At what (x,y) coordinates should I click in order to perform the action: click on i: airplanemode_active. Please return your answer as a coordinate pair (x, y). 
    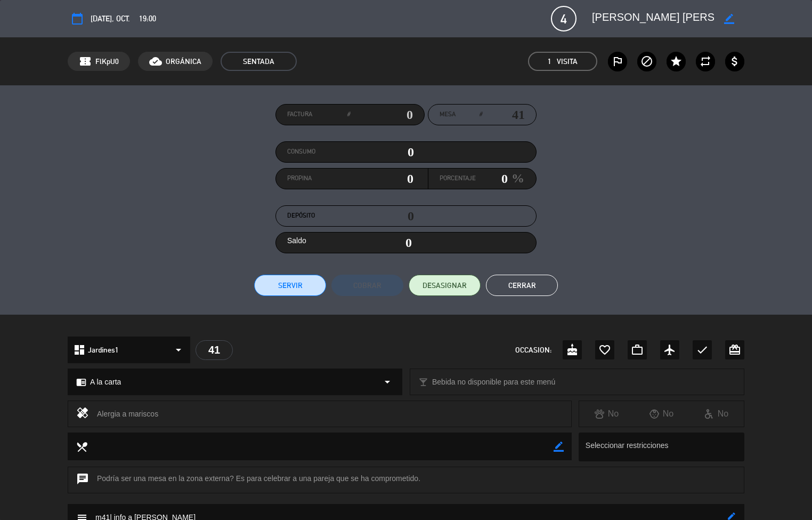
    Looking at the image, I should click on (670, 350).